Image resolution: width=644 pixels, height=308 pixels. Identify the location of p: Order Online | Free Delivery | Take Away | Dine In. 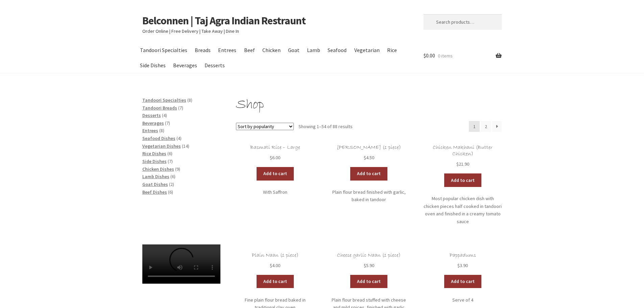
(275, 31).